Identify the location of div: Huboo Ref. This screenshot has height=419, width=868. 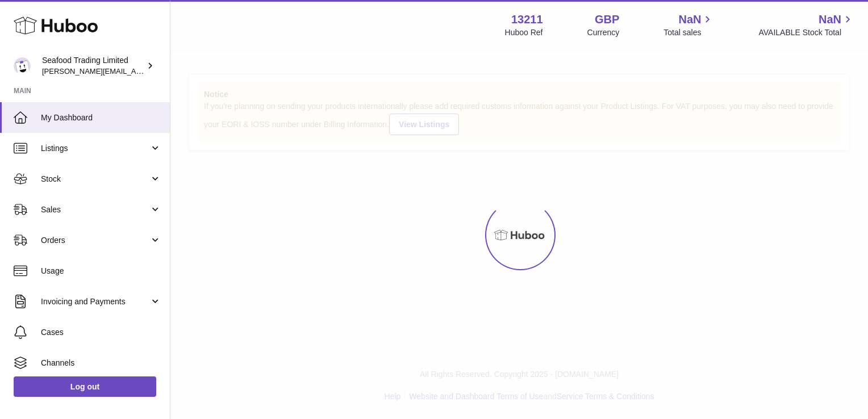
(524, 32).